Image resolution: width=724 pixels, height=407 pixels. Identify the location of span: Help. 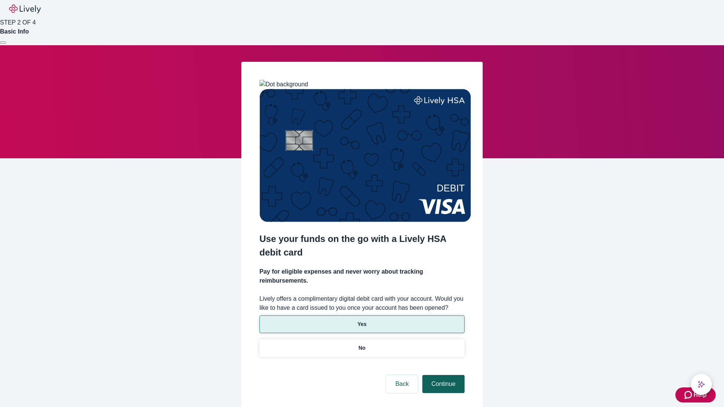
(700, 395).